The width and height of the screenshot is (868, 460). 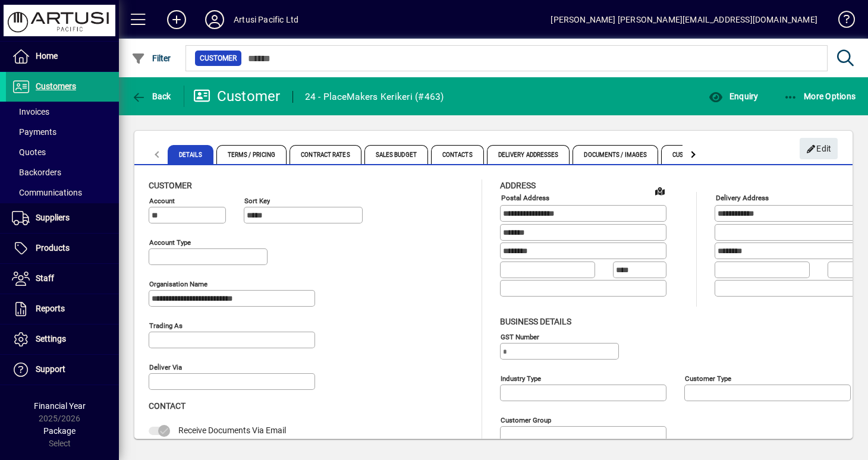 I want to click on span: Filter, so click(x=151, y=58).